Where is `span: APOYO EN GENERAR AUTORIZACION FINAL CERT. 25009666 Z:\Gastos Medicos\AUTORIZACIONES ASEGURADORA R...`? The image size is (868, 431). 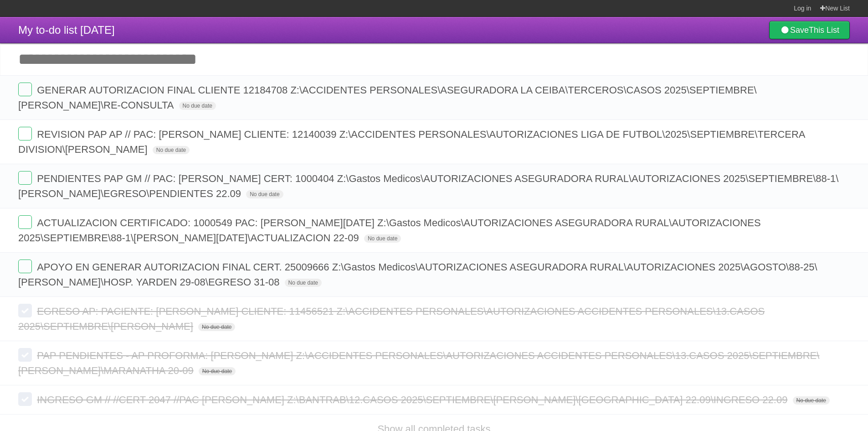
span: APOYO EN GENERAR AUTORIZACION FINAL CERT. 25009666 Z:\Gastos Medicos\AUTORIZACIONES ASEGURADORA R... is located at coordinates (418, 275).